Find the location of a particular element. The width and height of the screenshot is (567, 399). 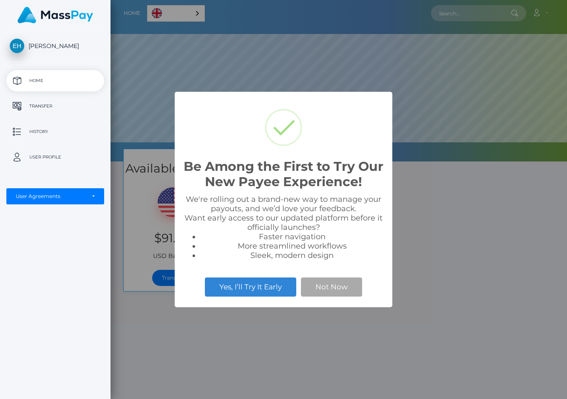

p: History is located at coordinates (55, 132).